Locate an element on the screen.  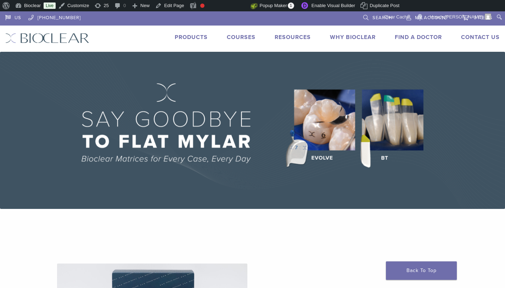
a: Howdy, is located at coordinates (461, 17).